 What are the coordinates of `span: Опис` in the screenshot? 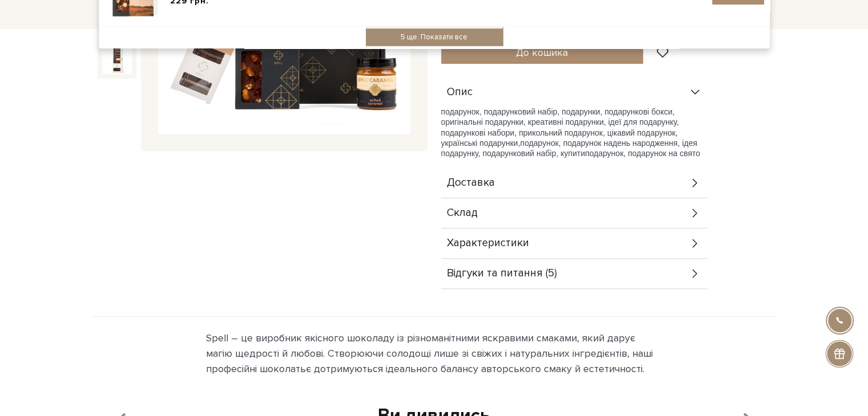 It's located at (459, 92).